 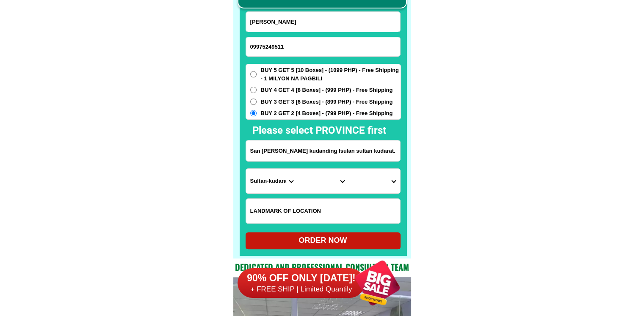 I want to click on input: BUY 2 GET 2 [4 Boxes] - (799 PHP) - Free Shipping, so click(x=253, y=113).